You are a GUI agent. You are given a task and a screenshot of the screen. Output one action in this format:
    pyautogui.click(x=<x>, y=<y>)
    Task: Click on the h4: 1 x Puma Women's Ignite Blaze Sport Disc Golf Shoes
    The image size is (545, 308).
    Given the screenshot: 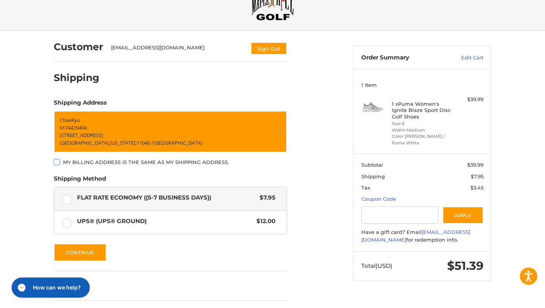 What is the action you would take?
    pyautogui.click(x=421, y=110)
    